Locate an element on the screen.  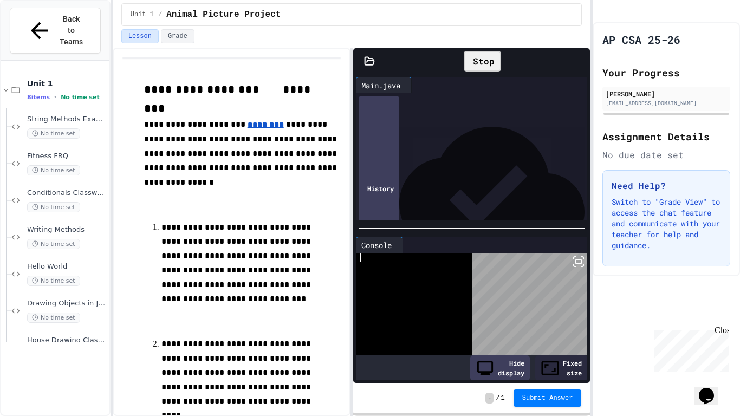
span: Hello World is located at coordinates (67, 267).